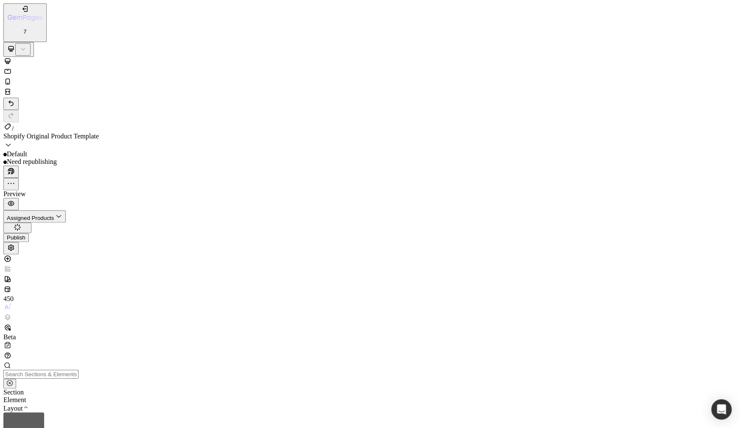 Image resolution: width=740 pixels, height=428 pixels. What do you see at coordinates (12, 299) in the screenshot?
I see `div: 450` at bounding box center [12, 299].